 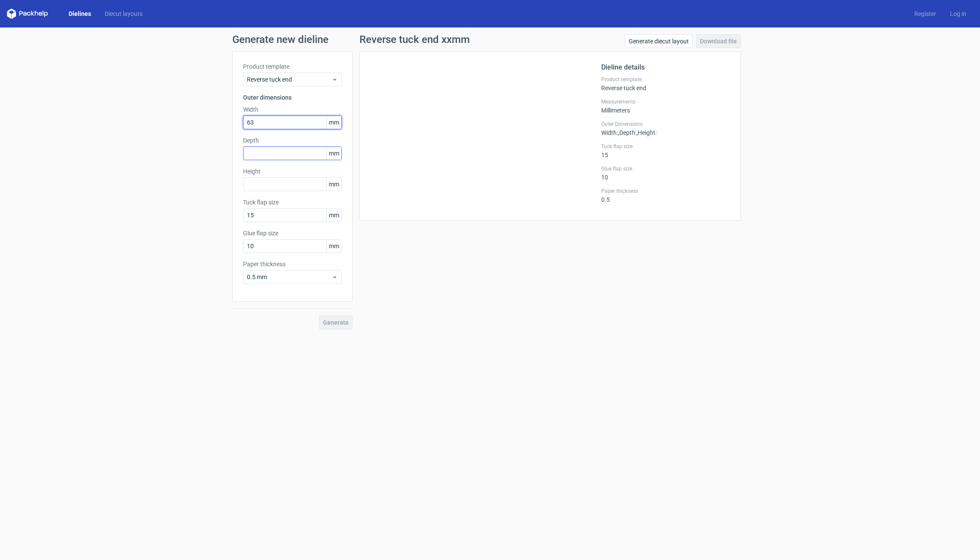 What do you see at coordinates (646, 133) in the screenshot?
I see `span: , Height :` at bounding box center [646, 133].